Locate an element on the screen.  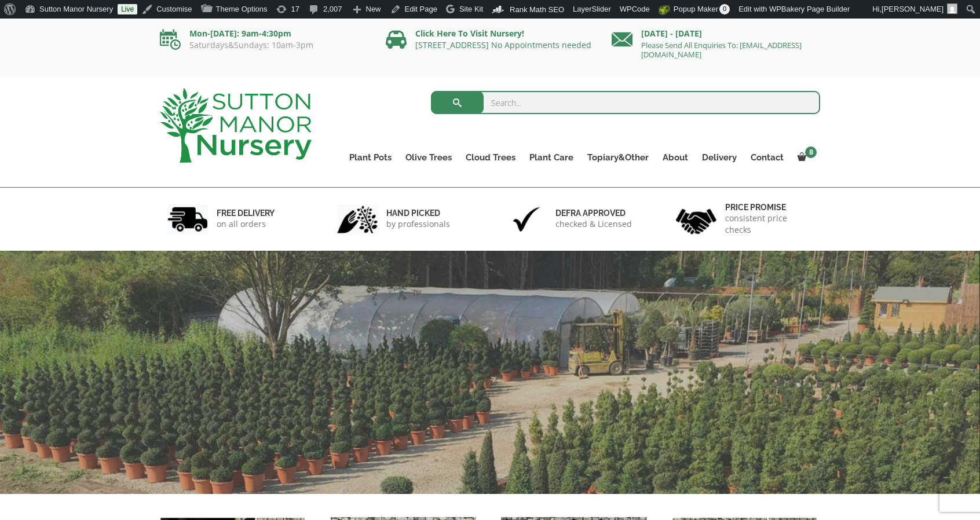
a: Plant Care is located at coordinates (551, 158).